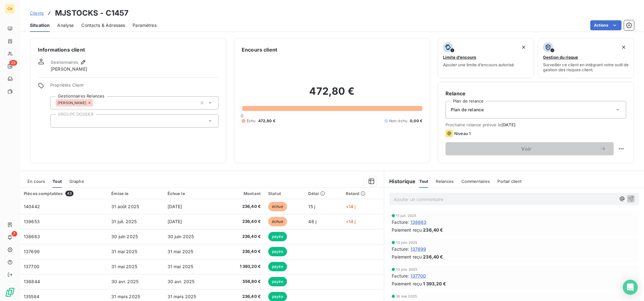 The height and width of the screenshot is (301, 644). What do you see at coordinates (10, 292) in the screenshot?
I see `img: Logo LeanPay` at bounding box center [10, 292].